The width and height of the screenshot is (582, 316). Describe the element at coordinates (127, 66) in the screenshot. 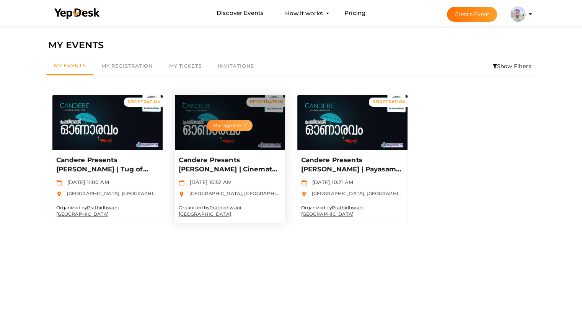

I see `span: My Registration` at that location.